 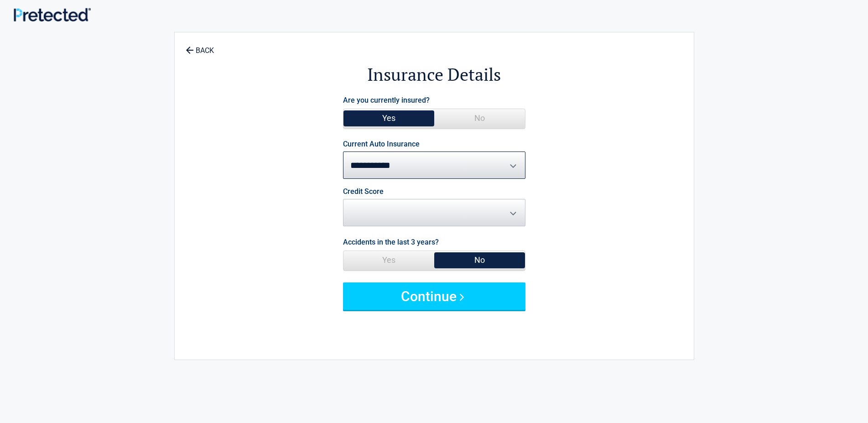 What do you see at coordinates (52, 15) in the screenshot?
I see `img: Main Logo` at bounding box center [52, 15].